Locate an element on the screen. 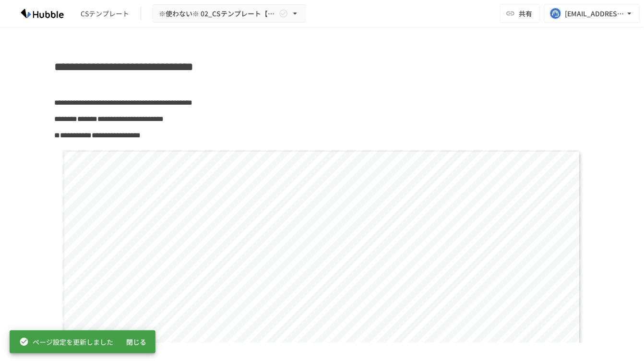 This screenshot has width=644, height=363. div: ページ設定を更新しました is located at coordinates (66, 342).